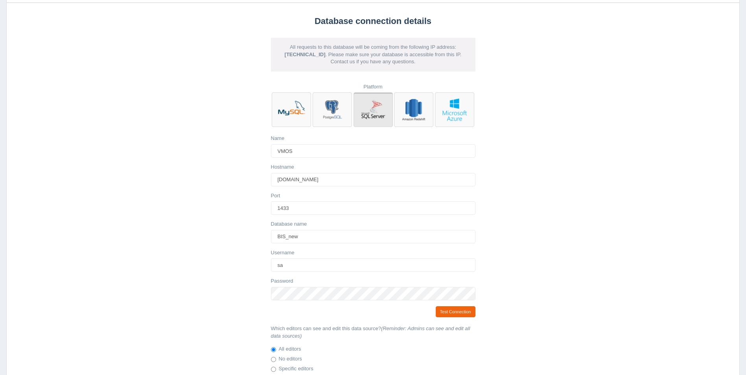 This screenshot has height=375, width=746. I want to click on label: Port, so click(276, 196).